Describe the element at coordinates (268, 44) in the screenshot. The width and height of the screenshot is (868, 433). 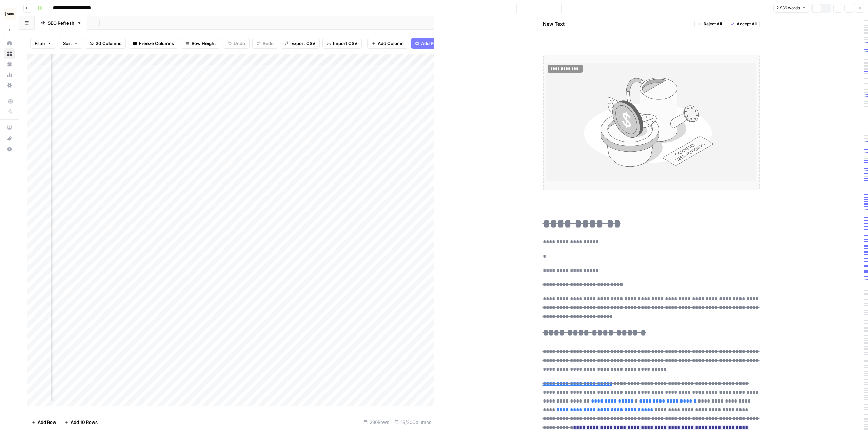
I see `span: Redo` at that location.